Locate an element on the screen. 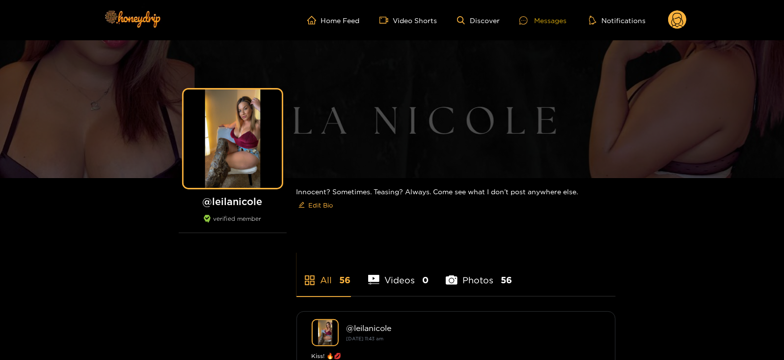 The height and width of the screenshot is (360, 784). li: All is located at coordinates (324, 274).